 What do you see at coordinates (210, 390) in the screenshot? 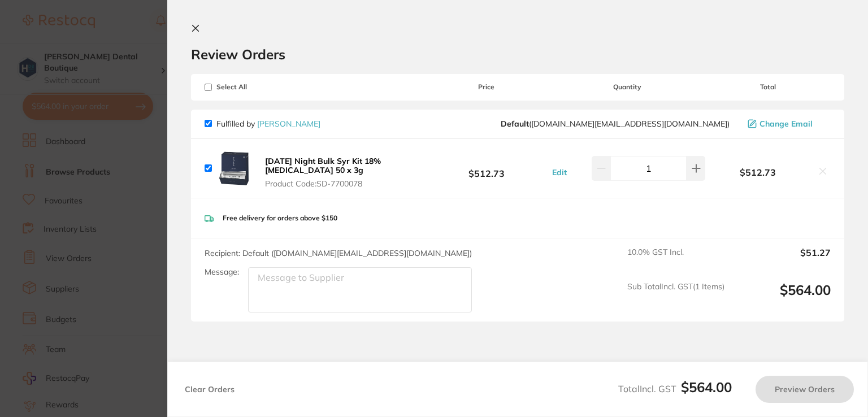
I see `button: Clear Orders` at bounding box center [210, 390].